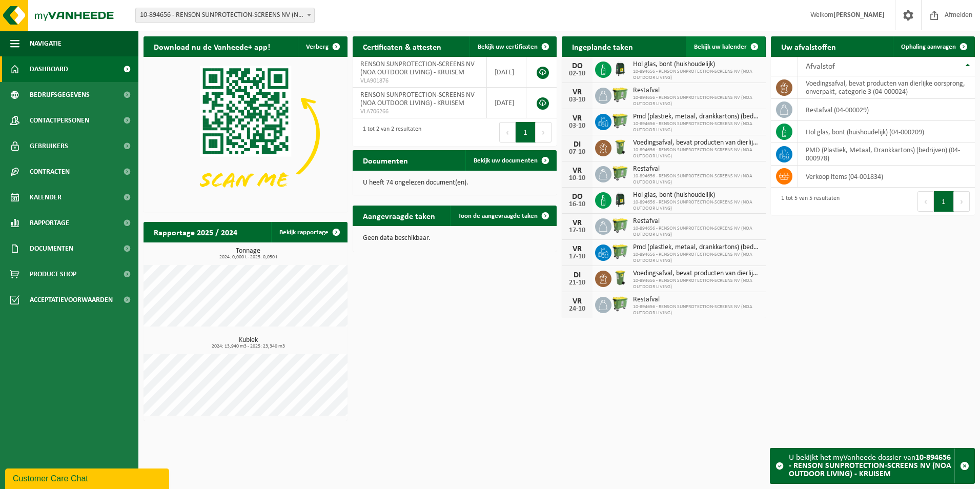 This screenshot has height=489, width=980. Describe the element at coordinates (928, 47) in the screenshot. I see `span: Ophaling aanvragen` at that location.